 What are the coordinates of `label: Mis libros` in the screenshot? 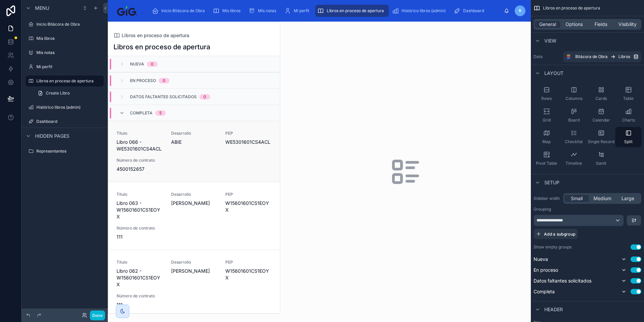 It's located at (69, 39).